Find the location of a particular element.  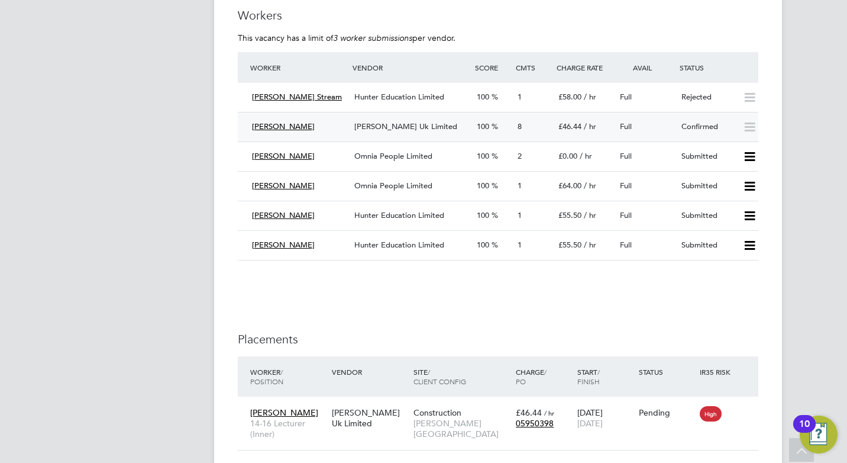

div: Charge is located at coordinates (544, 376).